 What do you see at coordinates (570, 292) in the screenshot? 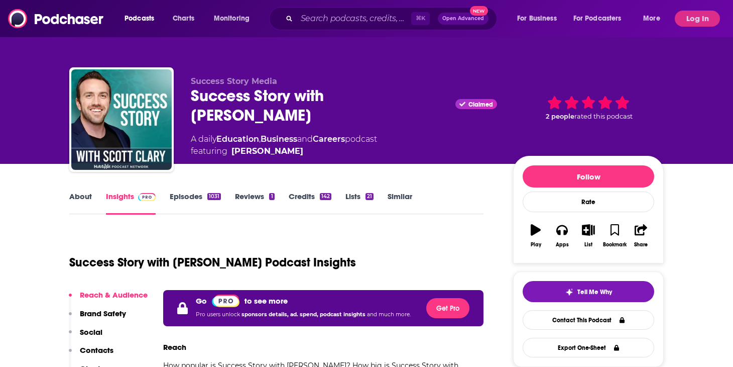
I see `img: tell me why sparkle` at bounding box center [570, 292].